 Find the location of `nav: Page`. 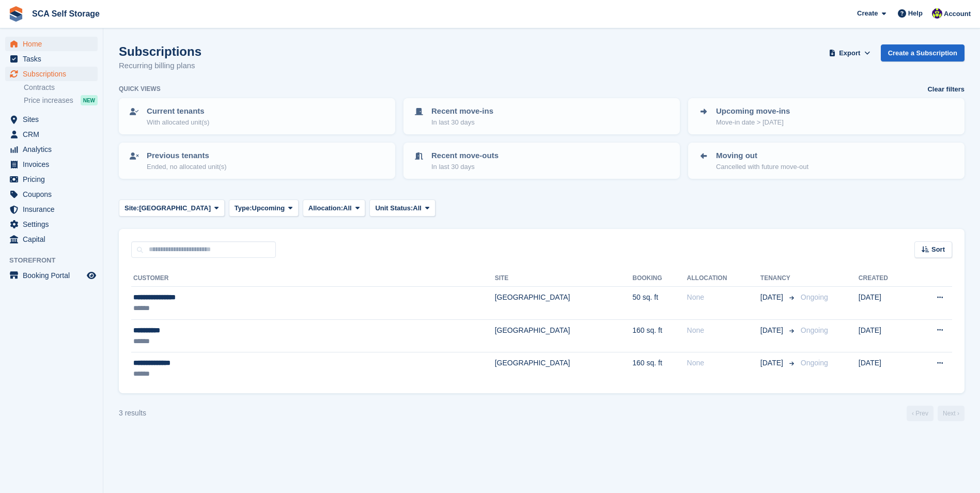

nav: Page is located at coordinates (936, 413).